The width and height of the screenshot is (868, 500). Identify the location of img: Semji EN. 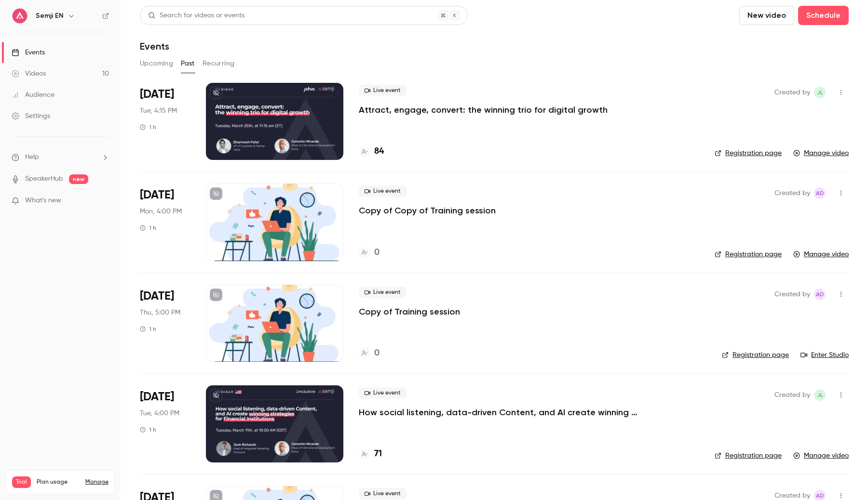
(20, 16).